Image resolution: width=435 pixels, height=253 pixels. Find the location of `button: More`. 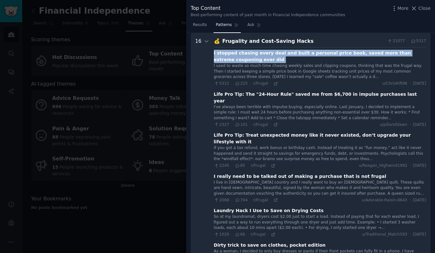

button: More is located at coordinates (400, 8).